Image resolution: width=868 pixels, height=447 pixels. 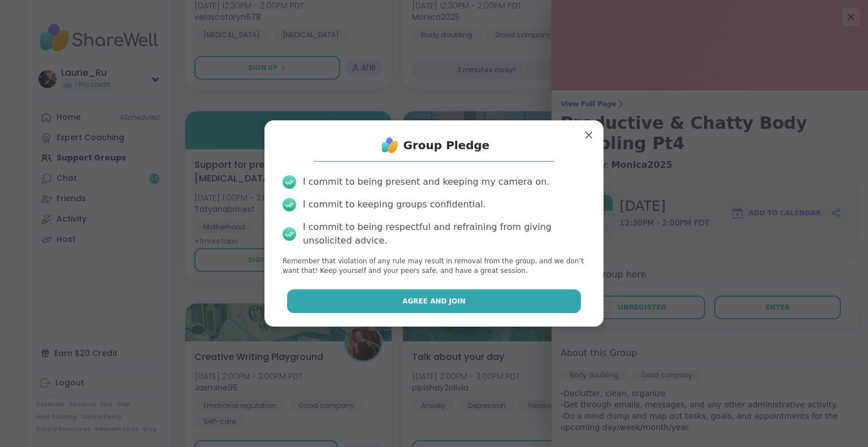 What do you see at coordinates (434, 302) in the screenshot?
I see `button: Agree and Join` at bounding box center [434, 302].